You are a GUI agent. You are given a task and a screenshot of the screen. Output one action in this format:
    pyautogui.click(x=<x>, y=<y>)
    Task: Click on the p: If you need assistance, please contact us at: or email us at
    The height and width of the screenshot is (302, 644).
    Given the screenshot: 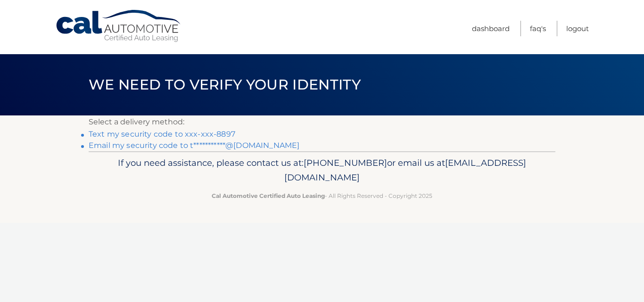 What is the action you would take?
    pyautogui.click(x=322, y=170)
    